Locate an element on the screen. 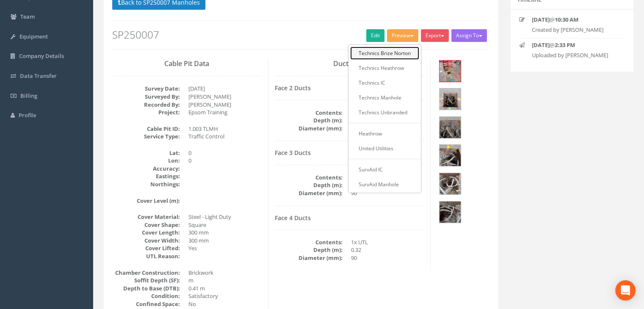  dt: Survey Date: is located at coordinates (146, 89).